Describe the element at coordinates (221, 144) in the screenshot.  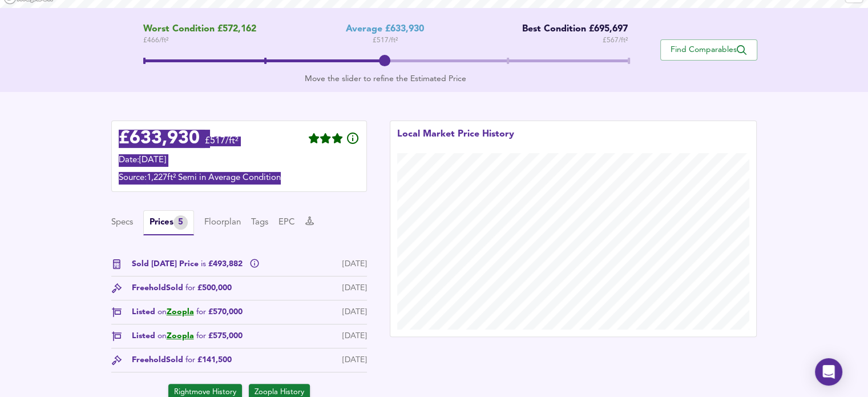
I see `span: £517/ft²` at that location.